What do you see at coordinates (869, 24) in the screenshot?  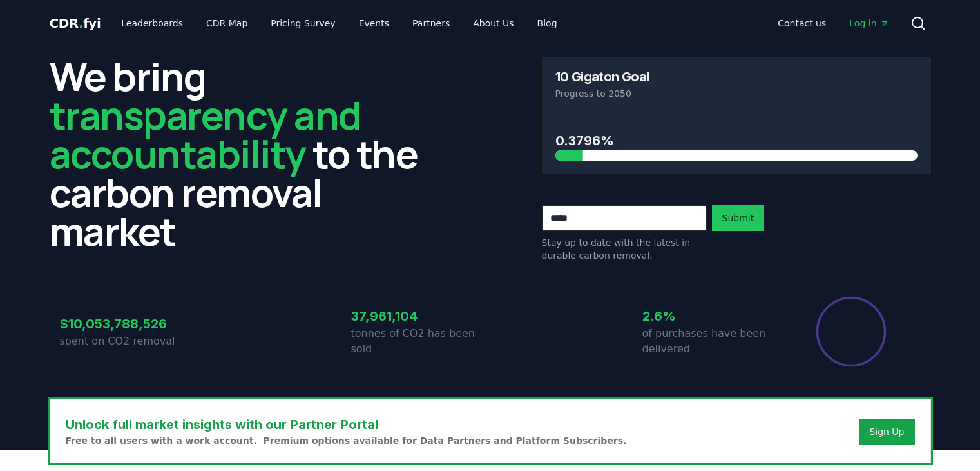 I see `a: Log in` at bounding box center [869, 24].